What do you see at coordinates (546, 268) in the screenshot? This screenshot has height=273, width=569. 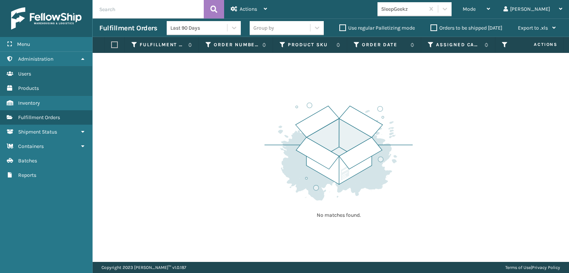 I see `a: Privacy Policy` at bounding box center [546, 268].